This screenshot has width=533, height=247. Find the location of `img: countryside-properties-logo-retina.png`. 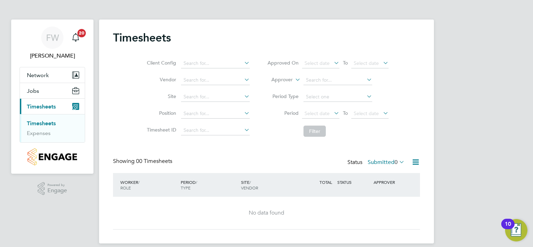

img: countryside-properties-logo-retina.png is located at coordinates (52, 157).